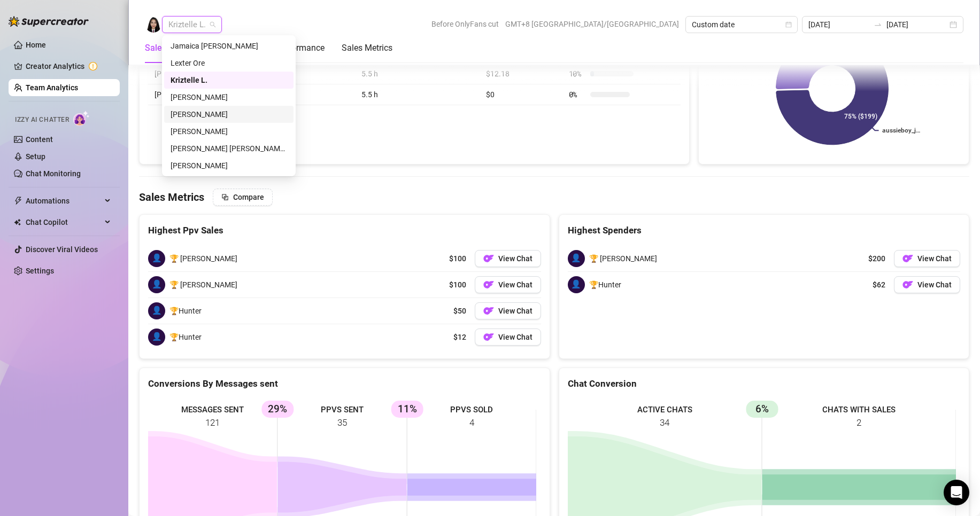 The height and width of the screenshot is (516, 980). What do you see at coordinates (243, 197) in the screenshot?
I see `button: Compare` at bounding box center [243, 197].